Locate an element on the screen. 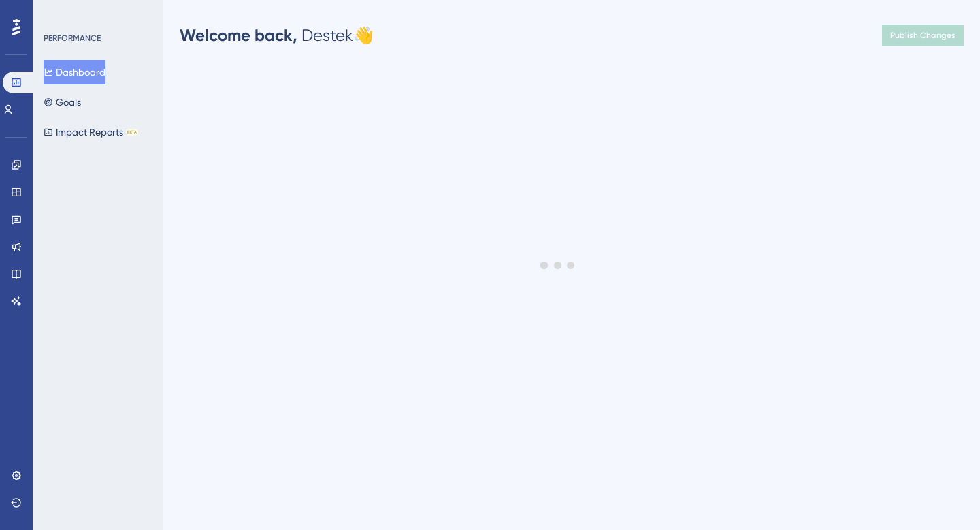 This screenshot has height=530, width=980. button: Dashboard is located at coordinates (74, 73).